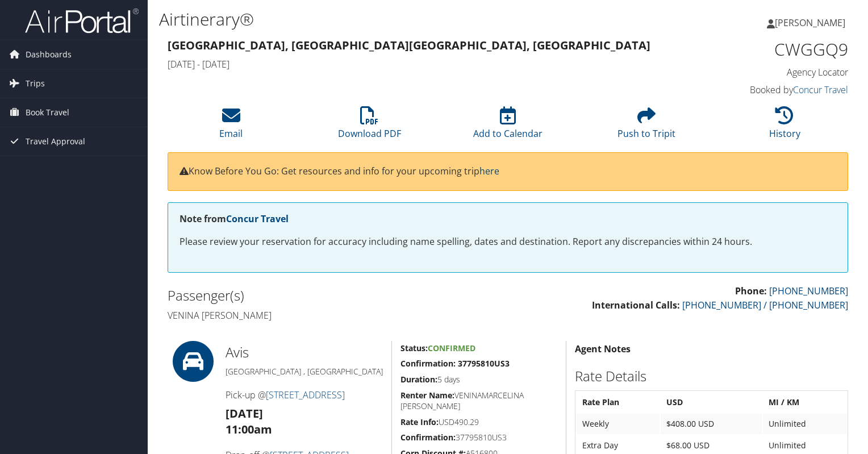 The height and width of the screenshot is (454, 868). Describe the element at coordinates (617, 423) in the screenshot. I see `td: Weekly` at that location.